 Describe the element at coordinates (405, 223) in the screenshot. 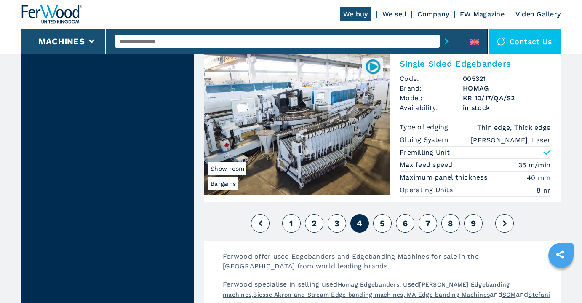

I see `button: 6` at that location.